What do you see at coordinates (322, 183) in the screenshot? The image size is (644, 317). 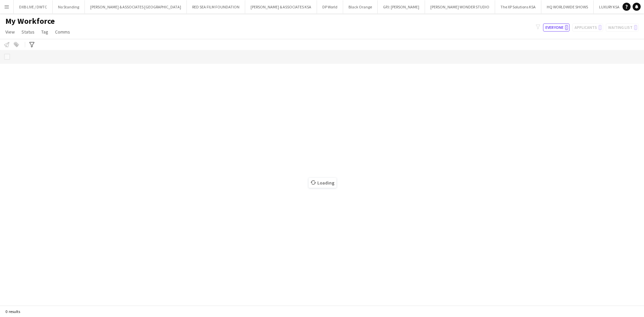 I see `span: Loading` at bounding box center [322, 183].